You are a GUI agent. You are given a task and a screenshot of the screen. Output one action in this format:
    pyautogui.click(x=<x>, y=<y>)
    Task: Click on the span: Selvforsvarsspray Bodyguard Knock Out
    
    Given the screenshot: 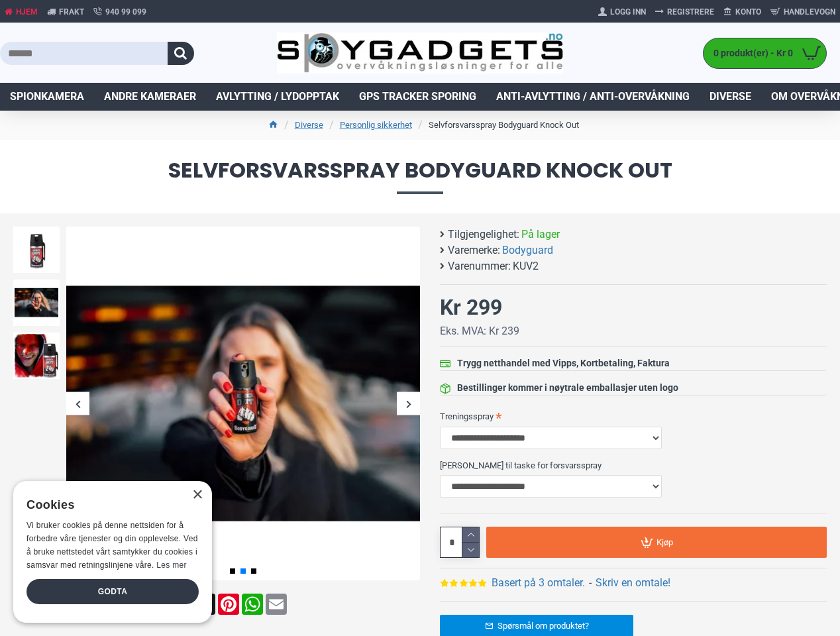 What is the action you would take?
    pyautogui.click(x=420, y=176)
    